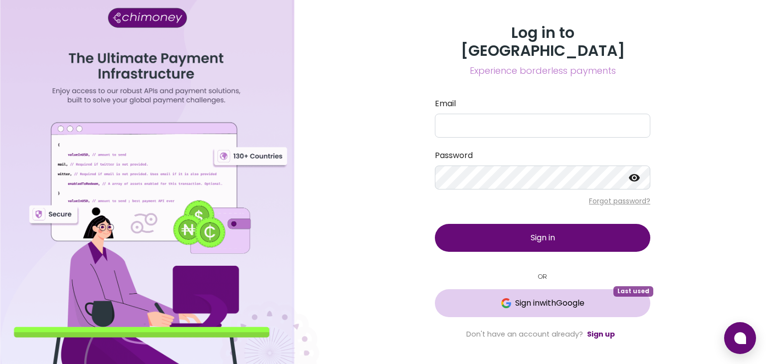 Image resolution: width=766 pixels, height=364 pixels. I want to click on label: Email, so click(543, 104).